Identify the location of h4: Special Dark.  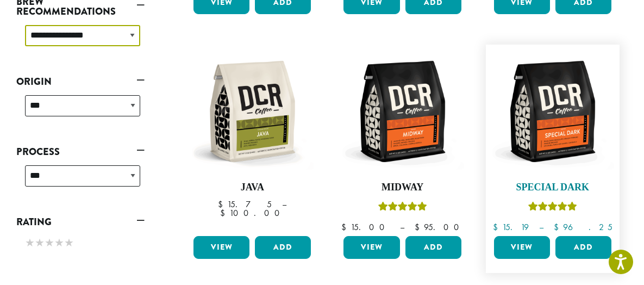
(552, 187).